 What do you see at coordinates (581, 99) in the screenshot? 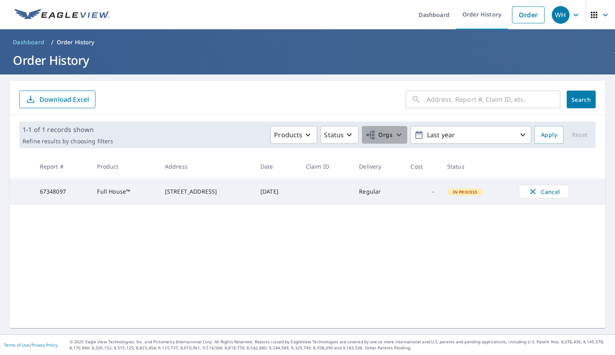
I see `span: Search` at bounding box center [581, 99].